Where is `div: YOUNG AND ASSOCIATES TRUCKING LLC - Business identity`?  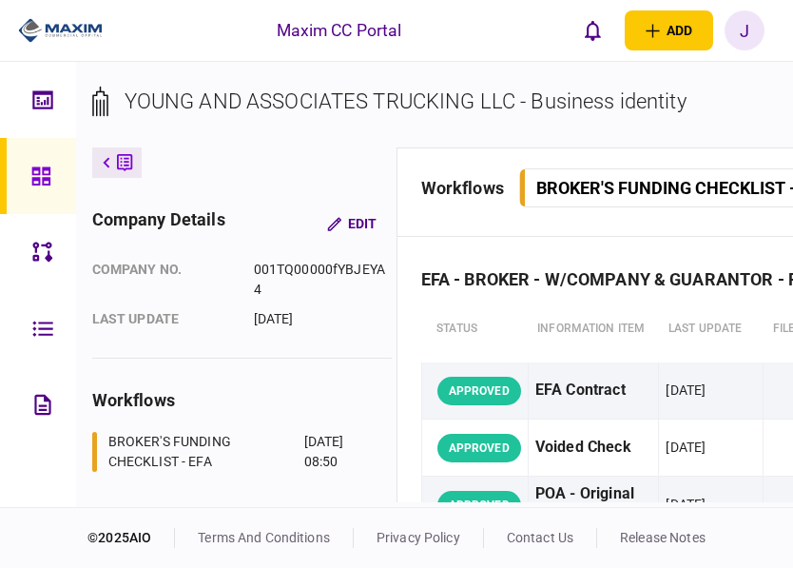
div: YOUNG AND ASSOCIATES TRUCKING LLC - Business identity is located at coordinates (405, 101).